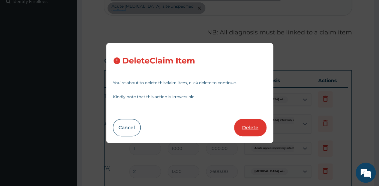 This screenshot has width=379, height=186. I want to click on p: You’re about to delete this claim item , click delete to continue., so click(190, 83).